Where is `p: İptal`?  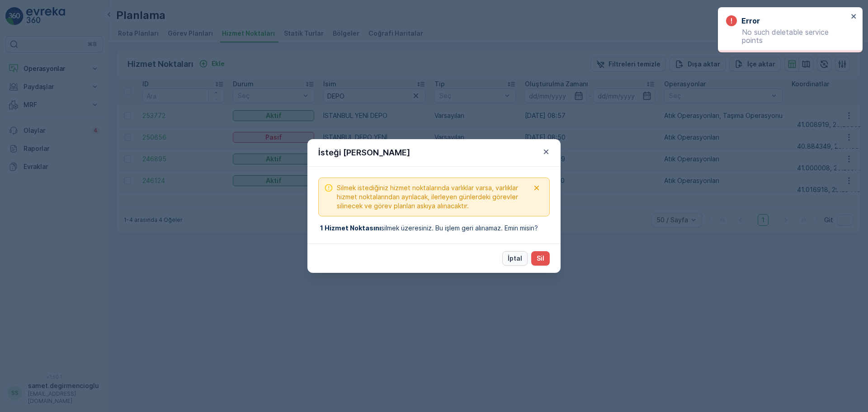 p: İptal is located at coordinates (515, 259).